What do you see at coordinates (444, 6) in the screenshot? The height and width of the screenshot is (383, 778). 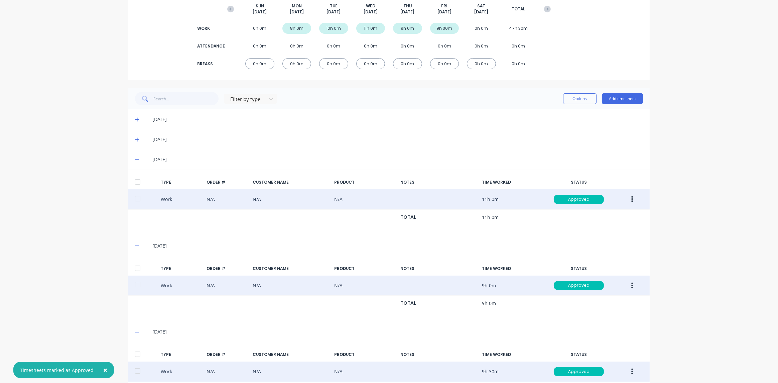 I see `span: FRI` at bounding box center [444, 6].